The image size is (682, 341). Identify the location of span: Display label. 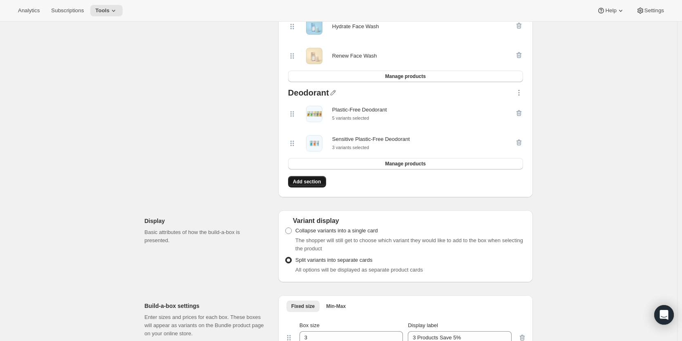
(423, 325).